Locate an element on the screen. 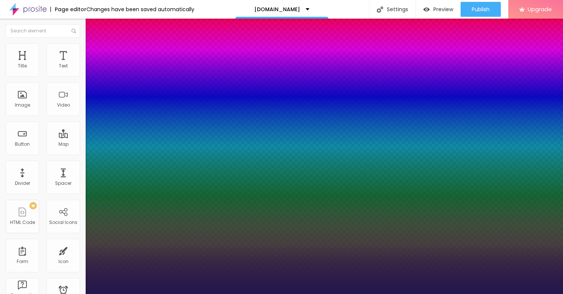  div: Map is located at coordinates (63, 144).